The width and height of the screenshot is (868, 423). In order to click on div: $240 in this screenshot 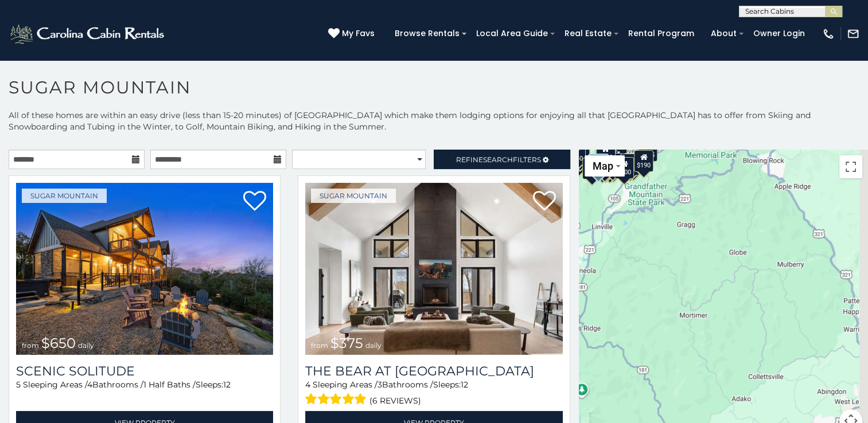, I will do `click(576, 154)`.